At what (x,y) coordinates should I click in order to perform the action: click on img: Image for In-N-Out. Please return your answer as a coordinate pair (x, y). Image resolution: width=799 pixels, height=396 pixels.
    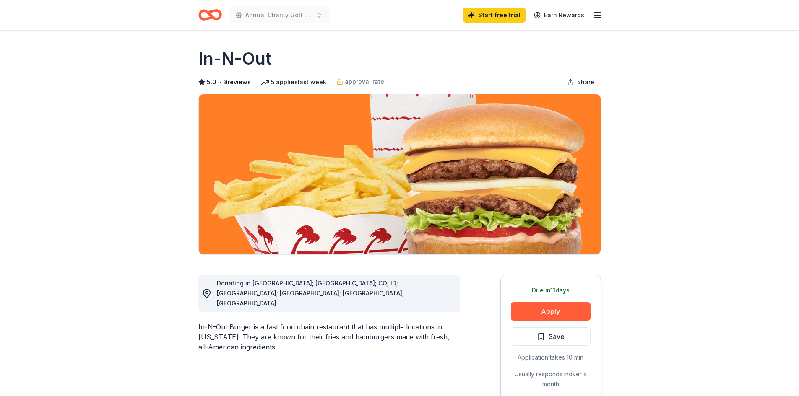
    Looking at the image, I should click on (400, 174).